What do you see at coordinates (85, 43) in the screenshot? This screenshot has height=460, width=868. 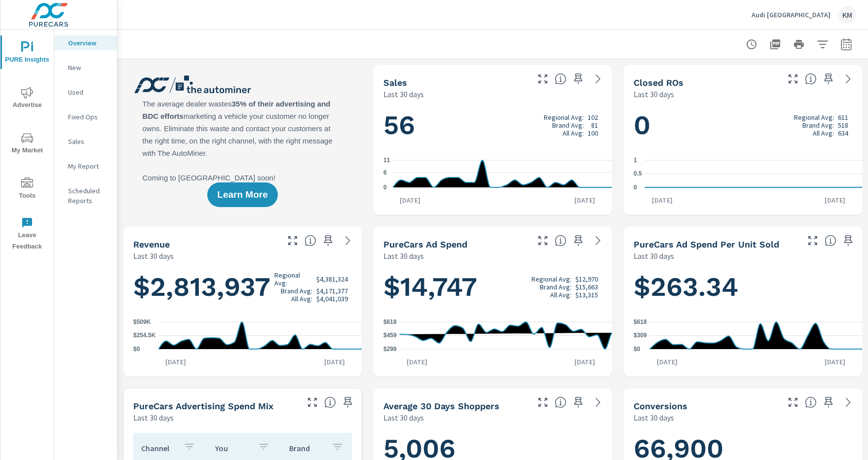 I see `div: Overview` at bounding box center [85, 43].